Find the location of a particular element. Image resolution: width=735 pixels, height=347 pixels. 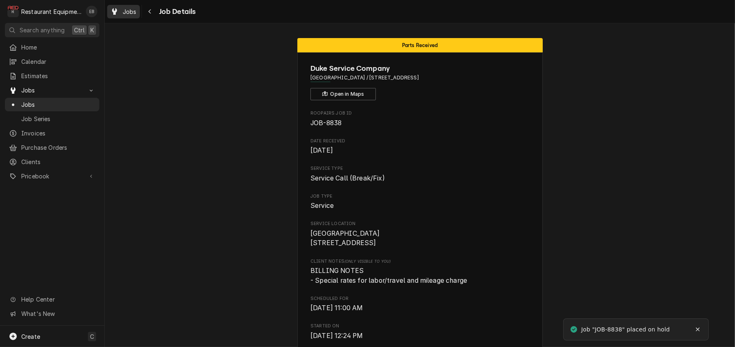

div: Emily Bird's Avatar is located at coordinates (92, 11).